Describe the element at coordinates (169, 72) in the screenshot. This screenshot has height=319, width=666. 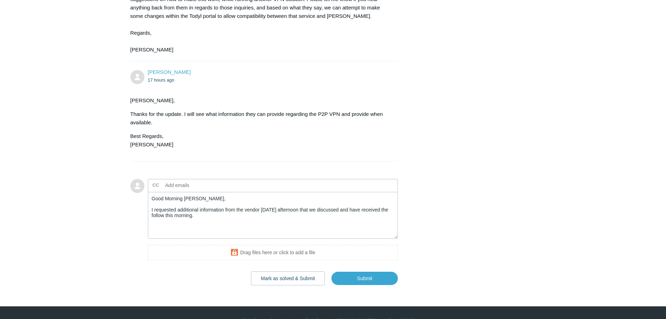
I see `span: John Kilgore` at that location.